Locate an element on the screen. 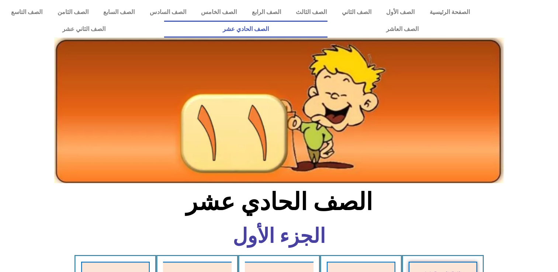 The height and width of the screenshot is (272, 558). a: الصف العاشر is located at coordinates (403, 29).